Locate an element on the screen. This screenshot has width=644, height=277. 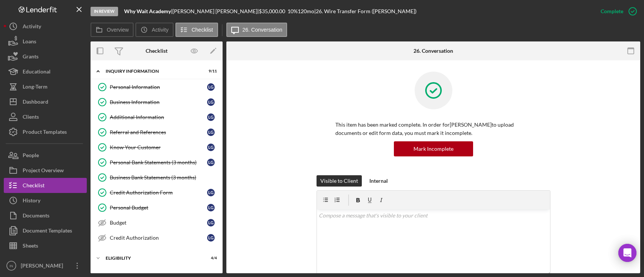
a: Educational is located at coordinates (45, 72).